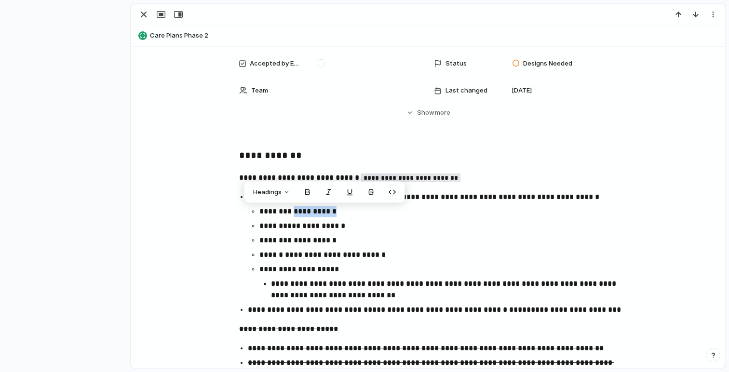  Describe the element at coordinates (456, 64) in the screenshot. I see `span: Status` at that location.